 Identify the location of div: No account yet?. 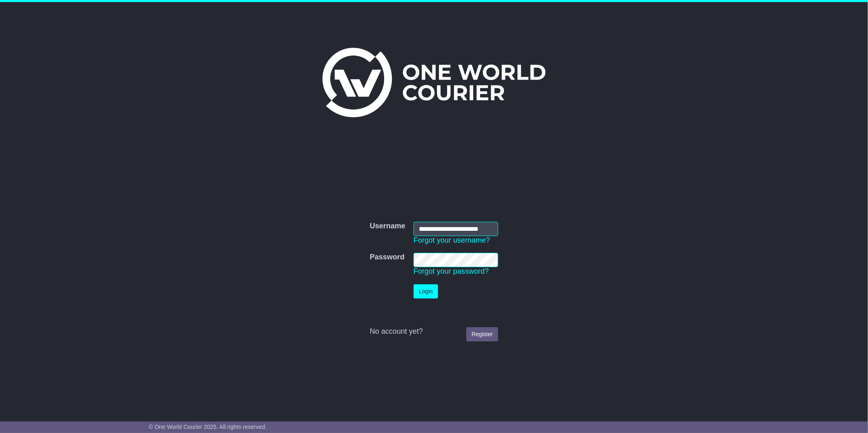
(434, 332).